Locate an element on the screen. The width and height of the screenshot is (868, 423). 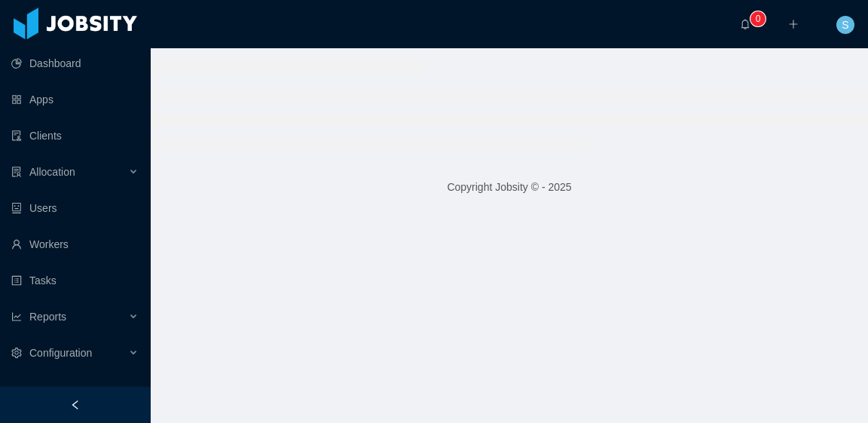
i: icon: line-chart is located at coordinates (17, 317).